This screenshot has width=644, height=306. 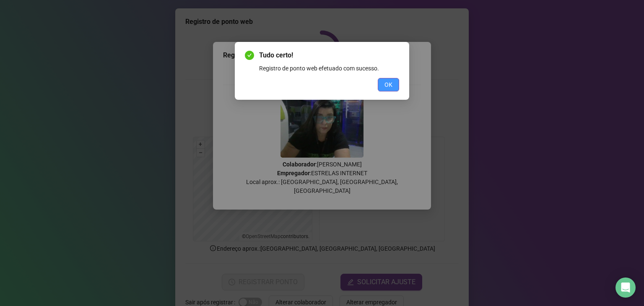 I want to click on div: Open Intercom Messenger, so click(x=626, y=288).